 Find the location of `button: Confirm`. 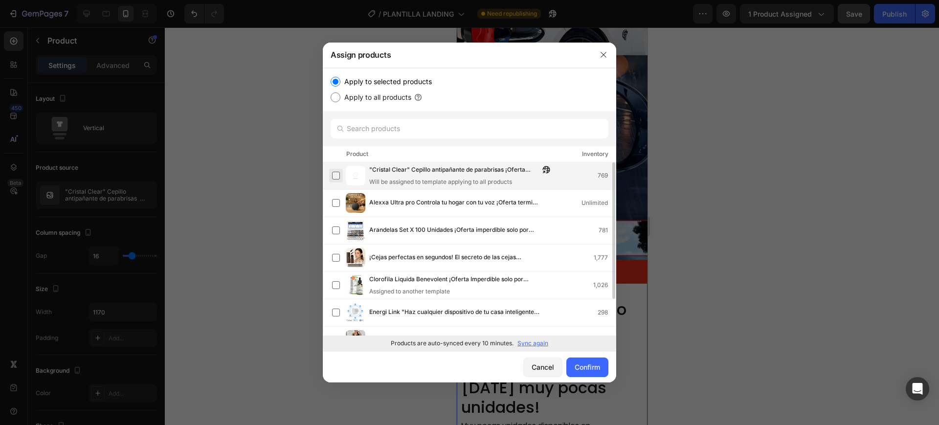

button: Confirm is located at coordinates (587, 367).